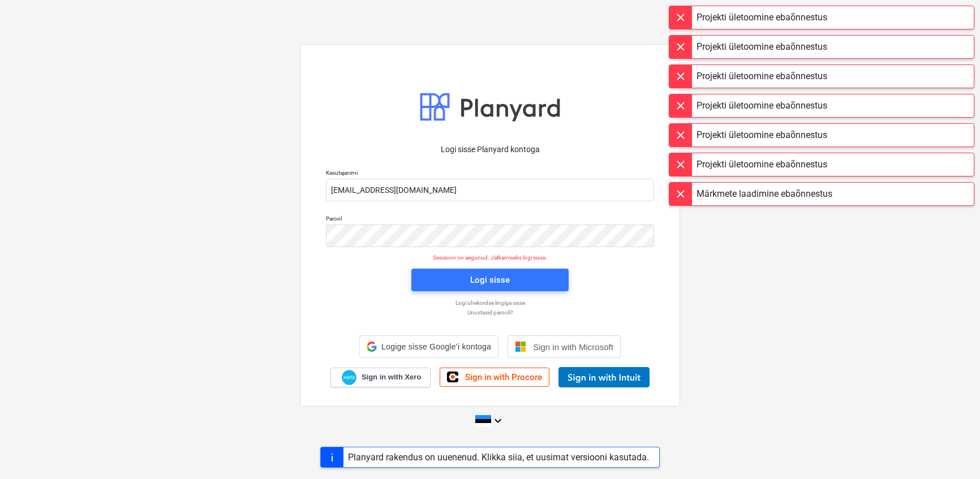  Describe the element at coordinates (391, 377) in the screenshot. I see `span: Sign in with Xero` at that location.